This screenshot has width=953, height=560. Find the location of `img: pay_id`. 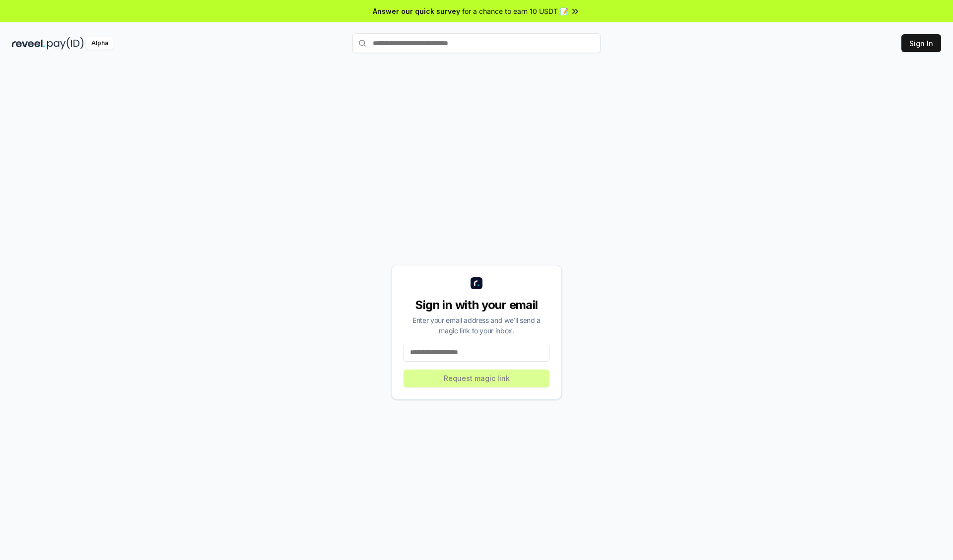

img: pay_id is located at coordinates (66, 43).